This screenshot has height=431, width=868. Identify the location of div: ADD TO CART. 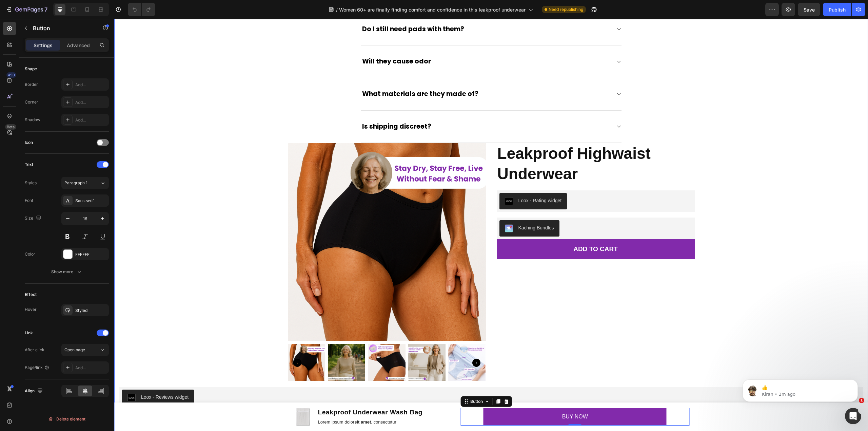
(481, 230).